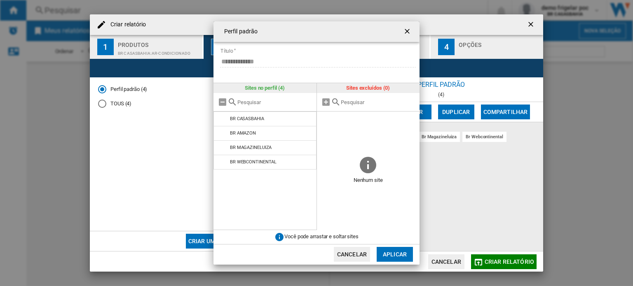  Describe the element at coordinates (321, 236) in the screenshot. I see `span: Você pode arrastar e soltar sites` at that location.